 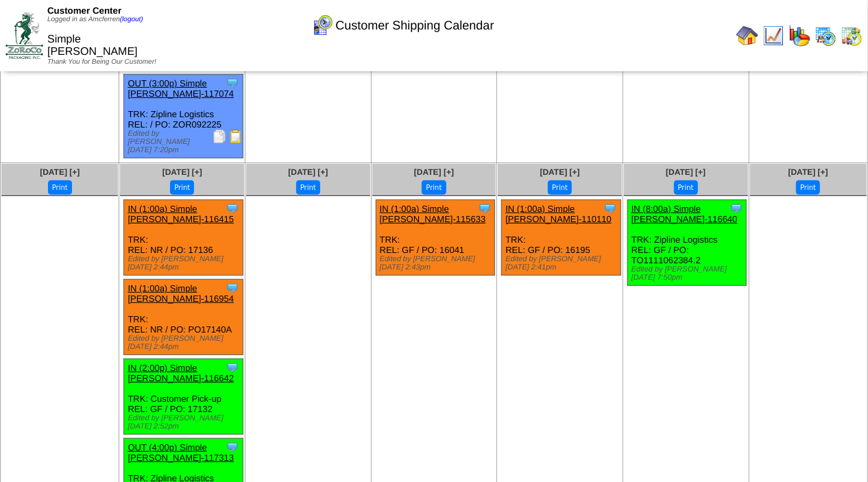 I want to click on div: TRK: Customer Pick-up REL: GF / PO: 17132, so click(x=183, y=397).